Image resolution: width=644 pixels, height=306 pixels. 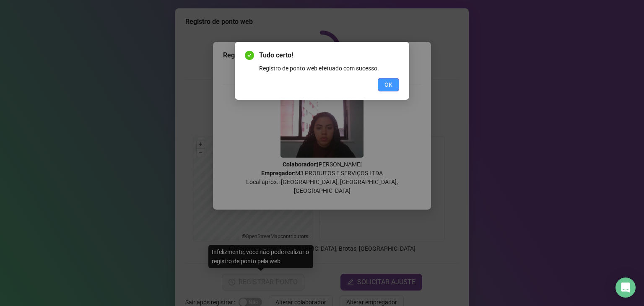 What do you see at coordinates (388, 85) in the screenshot?
I see `button: OK` at bounding box center [388, 85].